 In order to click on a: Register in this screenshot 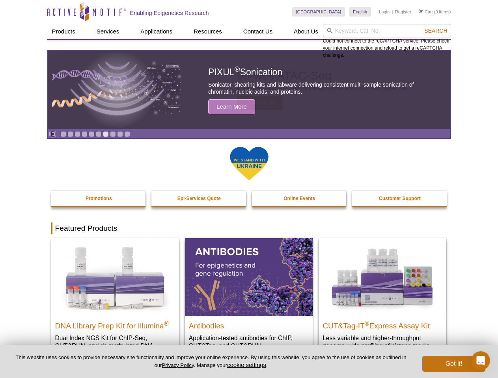, I will do `click(403, 12)`.